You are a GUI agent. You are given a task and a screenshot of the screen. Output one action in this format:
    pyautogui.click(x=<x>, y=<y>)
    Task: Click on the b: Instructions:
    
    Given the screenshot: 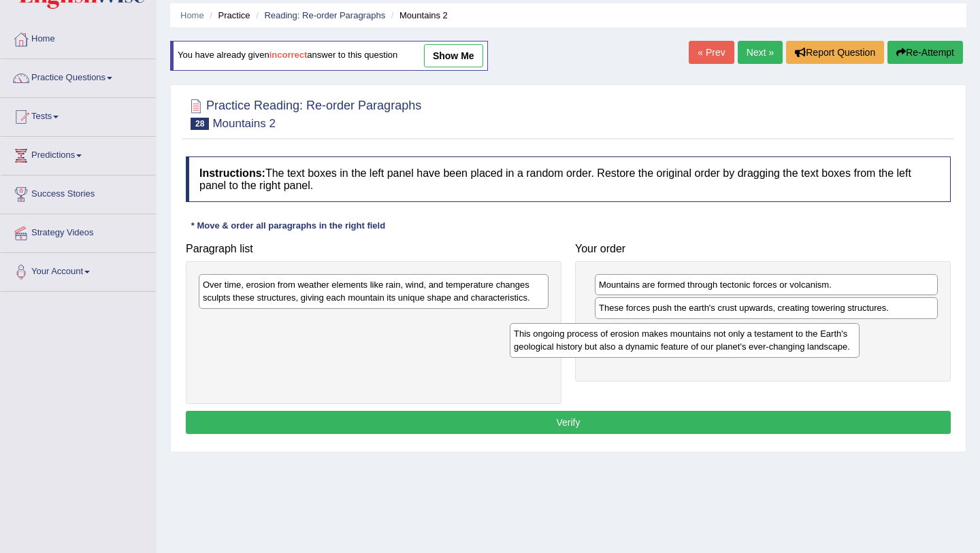 What is the action you would take?
    pyautogui.click(x=232, y=173)
    